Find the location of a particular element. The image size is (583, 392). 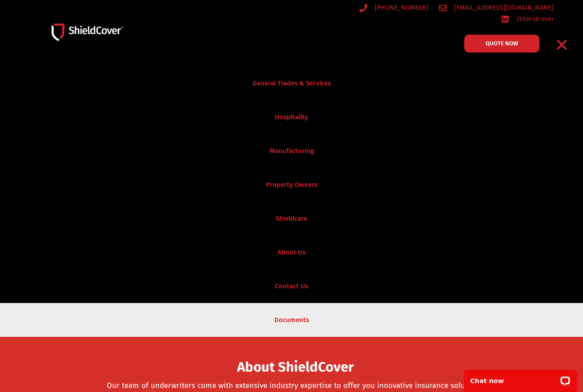

img: Shield-Cover-Underwriting-Australia-logo-full is located at coordinates (87, 32).